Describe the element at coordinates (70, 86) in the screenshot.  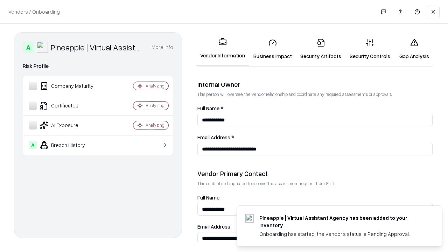
I see `div: Company Maturity` at that location.